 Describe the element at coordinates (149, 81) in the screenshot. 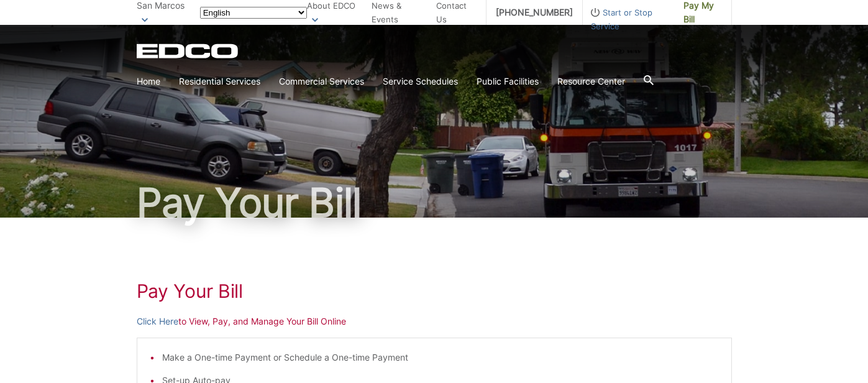

I see `a: Home` at that location.